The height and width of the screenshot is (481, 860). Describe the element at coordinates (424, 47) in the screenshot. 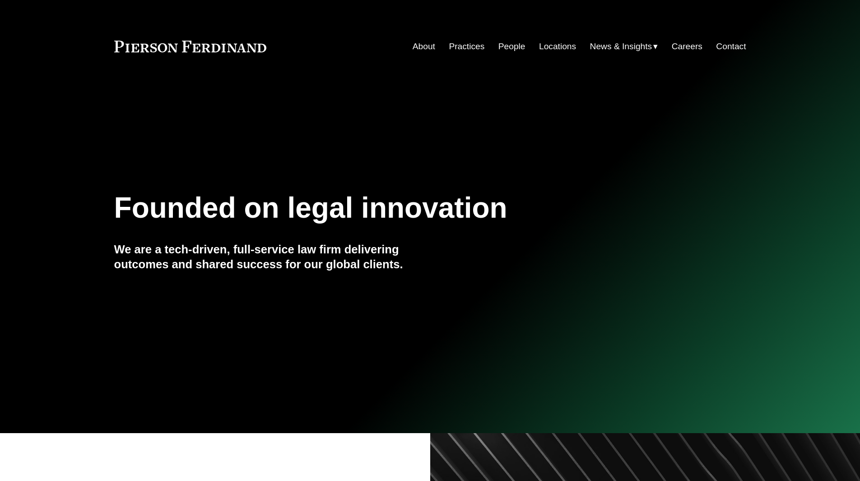

I see `a: About` at that location.